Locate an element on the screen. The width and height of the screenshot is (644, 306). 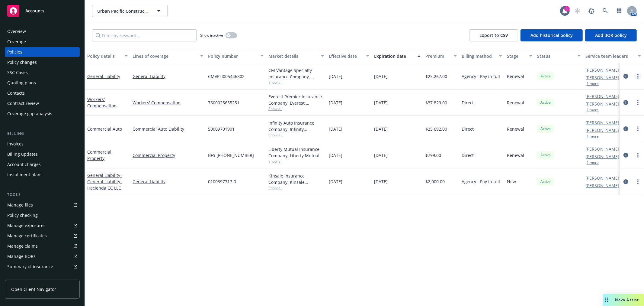
div: Policies is located at coordinates (15, 52).